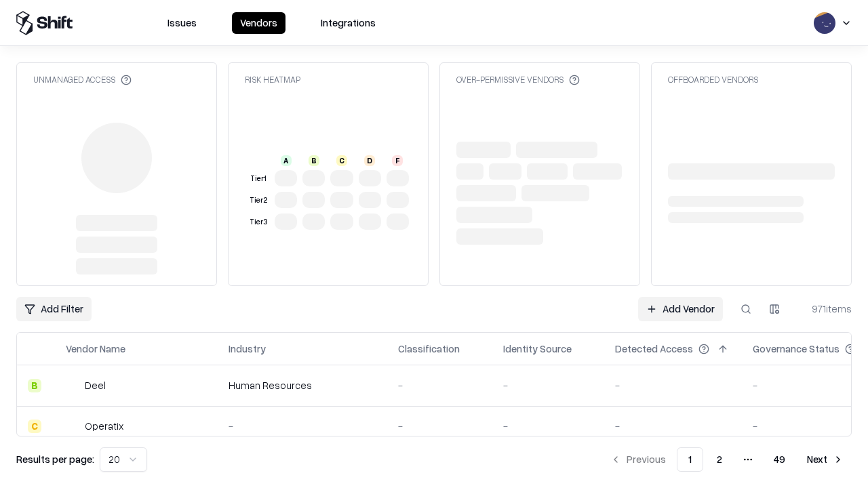 The width and height of the screenshot is (868, 488). I want to click on div: Tier 2, so click(258, 200).